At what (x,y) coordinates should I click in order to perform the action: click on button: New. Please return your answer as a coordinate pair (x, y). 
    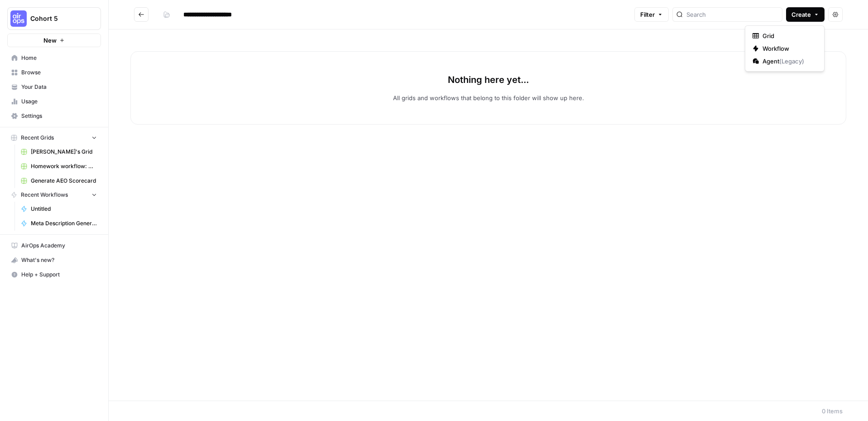
    Looking at the image, I should click on (54, 41).